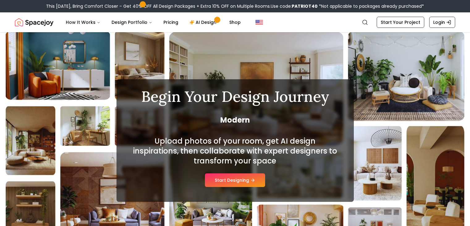 This screenshot has height=226, width=470. I want to click on a: Start Your Project, so click(400, 22).